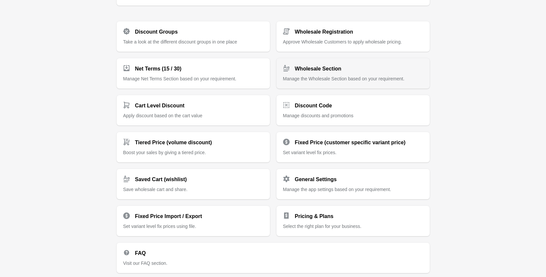  What do you see at coordinates (310, 152) in the screenshot?
I see `span: Set variant level fix prices.` at bounding box center [310, 152].